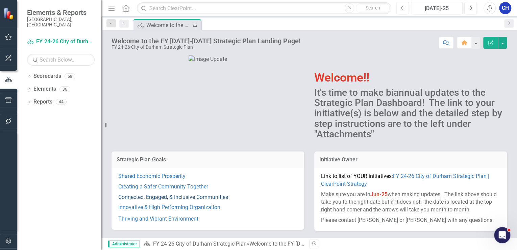 Image resolution: width=517 pixels, height=250 pixels. I want to click on input: Search Below..., so click(61, 60).